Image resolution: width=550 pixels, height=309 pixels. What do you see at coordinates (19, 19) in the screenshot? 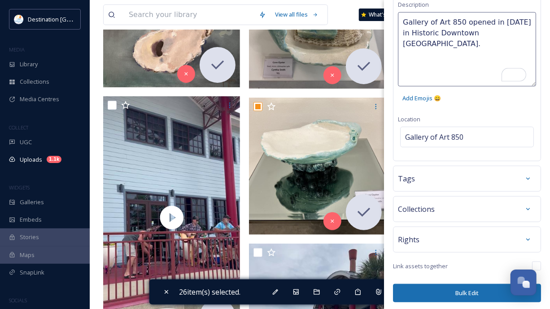
I see `img: download.png` at bounding box center [19, 19].